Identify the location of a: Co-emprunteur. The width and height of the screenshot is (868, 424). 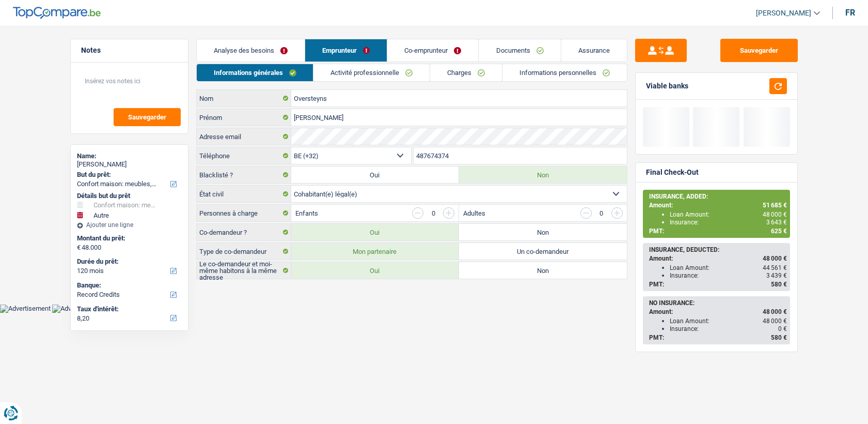
(433, 50).